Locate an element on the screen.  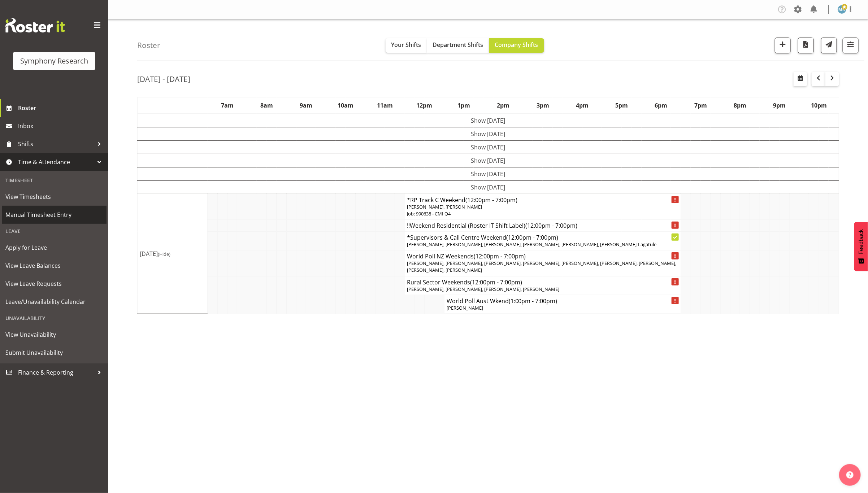
div: Timesheet is located at coordinates (54, 180).